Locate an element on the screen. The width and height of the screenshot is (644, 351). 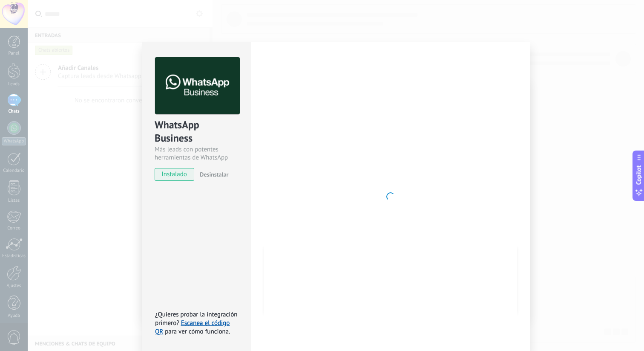
div: Más leads con potentes herramientas de WhatsApp is located at coordinates (197, 153).